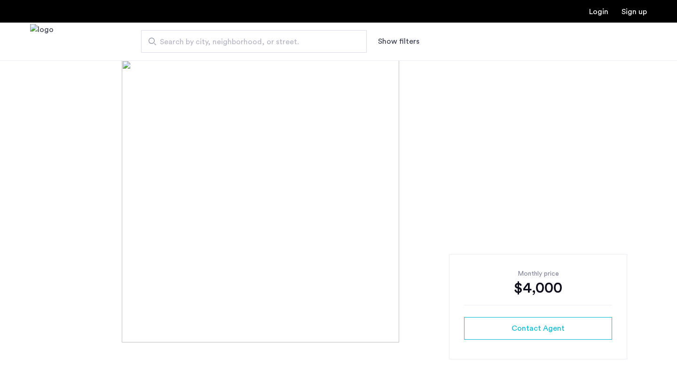 This screenshot has width=677, height=366. I want to click on a: Login, so click(598, 12).